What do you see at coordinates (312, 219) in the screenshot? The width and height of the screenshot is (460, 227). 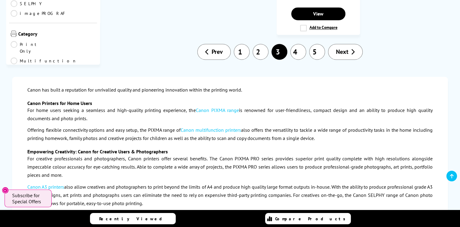 I see `span: Compare Products` at bounding box center [312, 219].